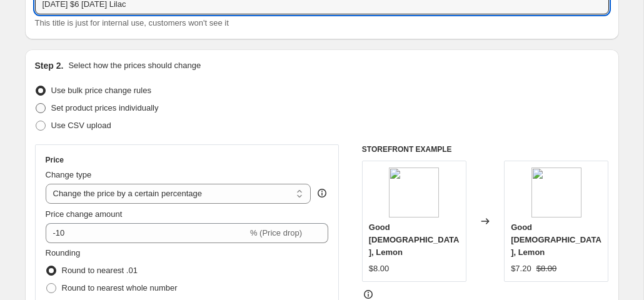  Describe the element at coordinates (63, 252) in the screenshot. I see `span: Rounding` at that location.